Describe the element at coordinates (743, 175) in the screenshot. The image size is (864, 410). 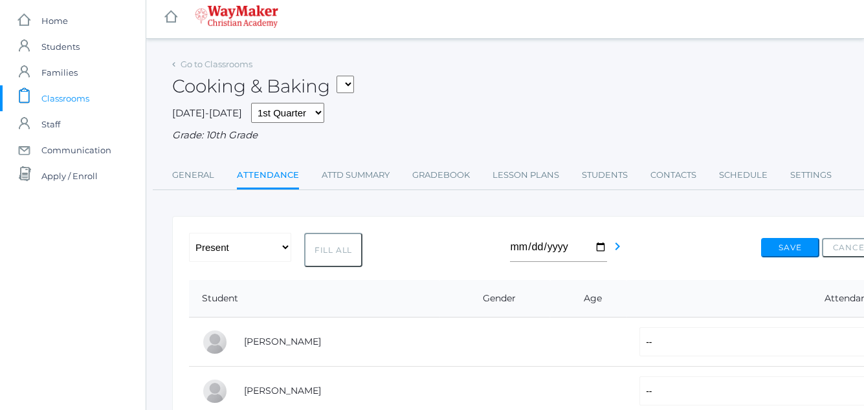
I see `a: Schedule` at that location.